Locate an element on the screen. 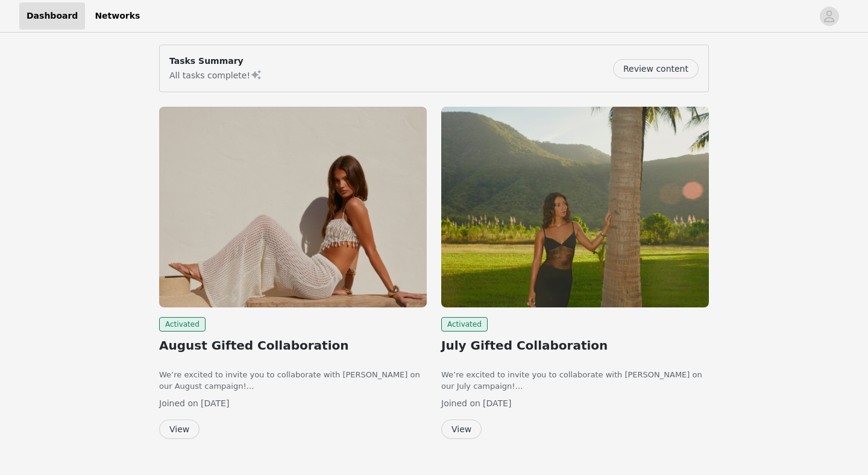 Image resolution: width=868 pixels, height=475 pixels. div: avatar is located at coordinates (829, 17).